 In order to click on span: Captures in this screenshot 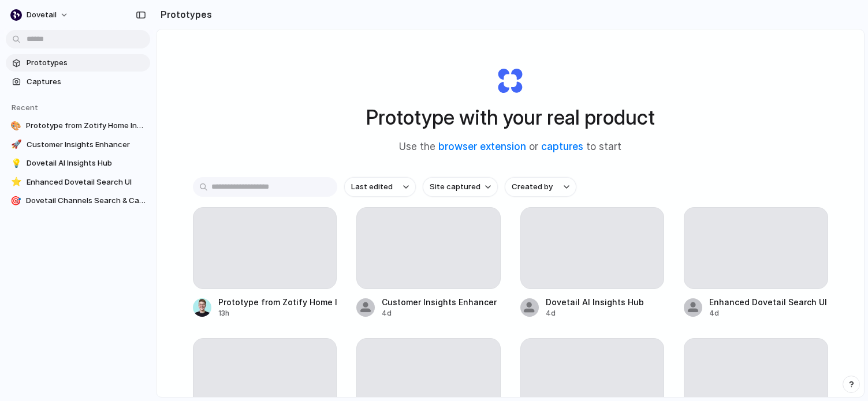, I will do `click(86, 82)`.